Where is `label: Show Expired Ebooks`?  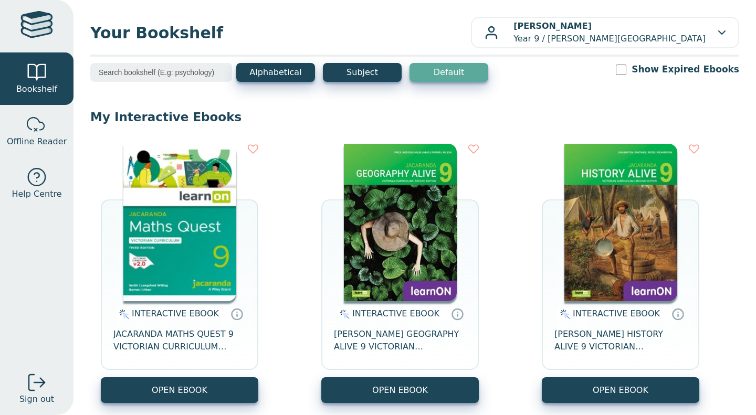 label: Show Expired Ebooks is located at coordinates (685, 69).